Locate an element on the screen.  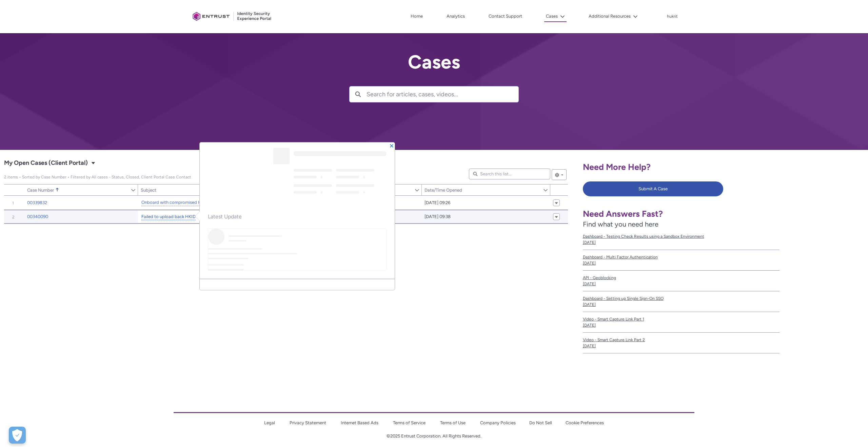
a: Onboard with compromised HKID is located at coordinates (175, 202).